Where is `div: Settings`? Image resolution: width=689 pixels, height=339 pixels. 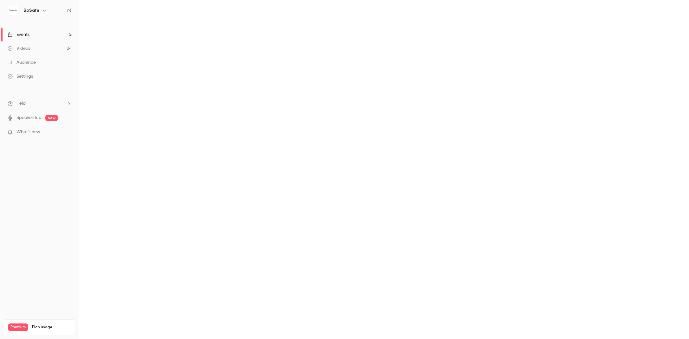 div: Settings is located at coordinates (20, 76).